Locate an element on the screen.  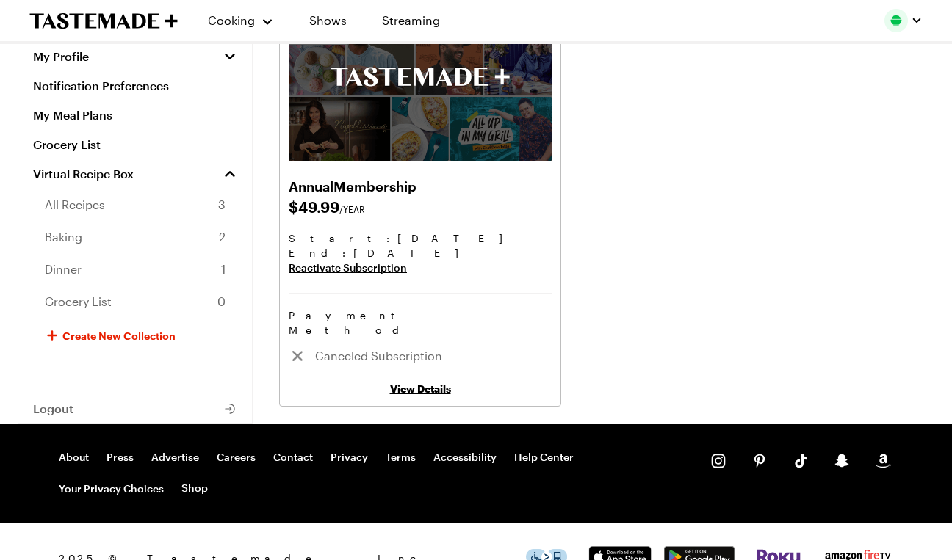
button: Profile picture is located at coordinates (904, 21).